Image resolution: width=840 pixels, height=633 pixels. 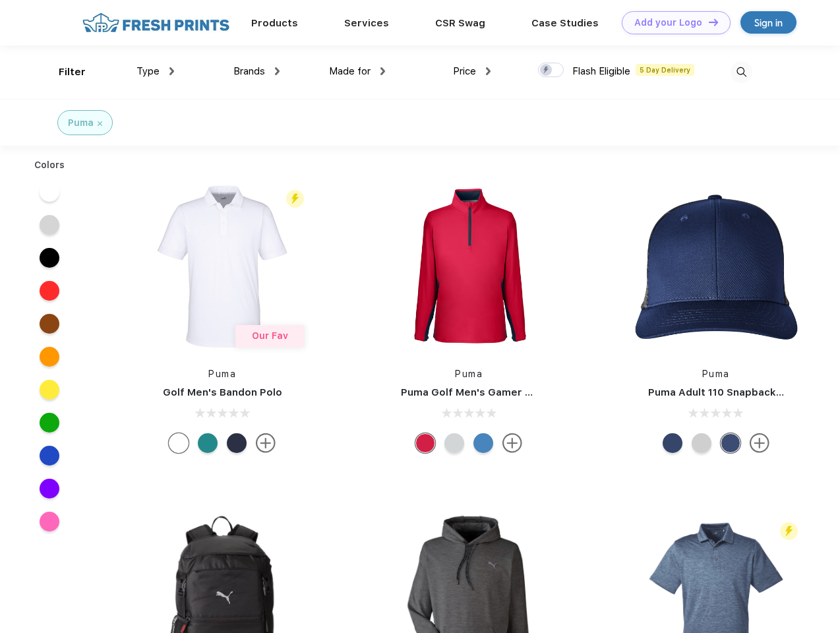 I want to click on div: Peacoat Qut Shd, so click(x=730, y=443).